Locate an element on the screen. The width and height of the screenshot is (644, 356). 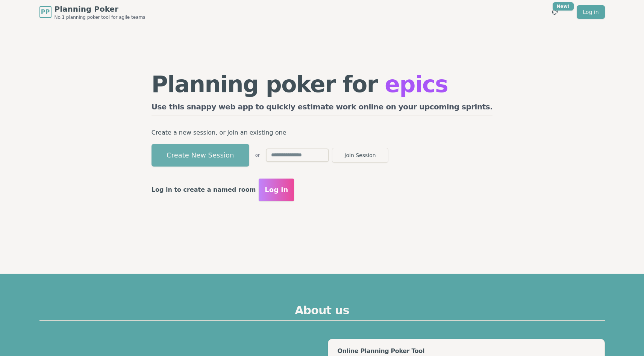
span: No.1 planning poker tool for agile teams is located at coordinates (100, 17).